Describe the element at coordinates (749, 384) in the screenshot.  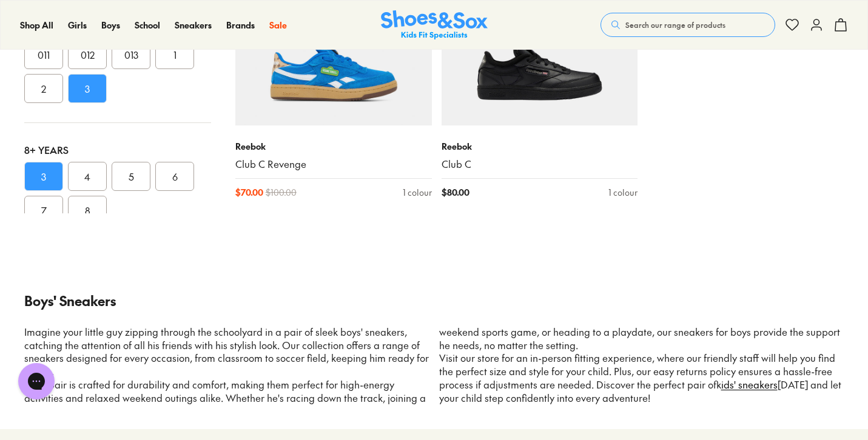
I see `a: kids' sneakers` at that location.